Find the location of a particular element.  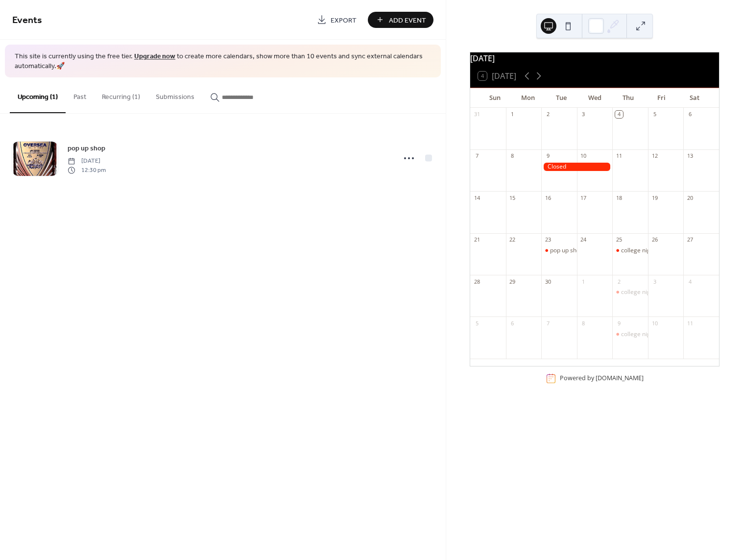

a: pop up shop is located at coordinates (86, 148).